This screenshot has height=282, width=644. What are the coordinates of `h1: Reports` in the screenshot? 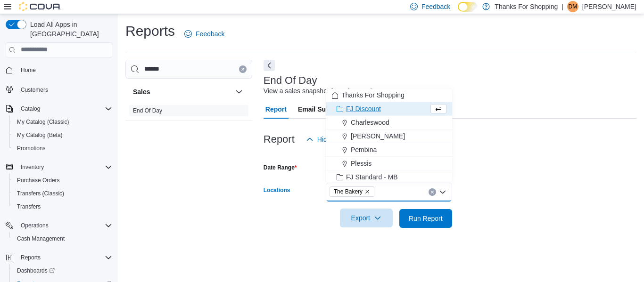 It's located at (150, 31).